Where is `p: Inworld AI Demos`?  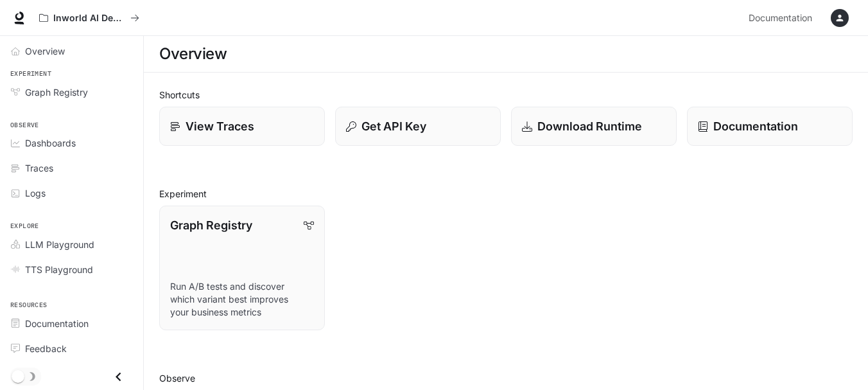
p: Inworld AI Demos is located at coordinates (89, 18).